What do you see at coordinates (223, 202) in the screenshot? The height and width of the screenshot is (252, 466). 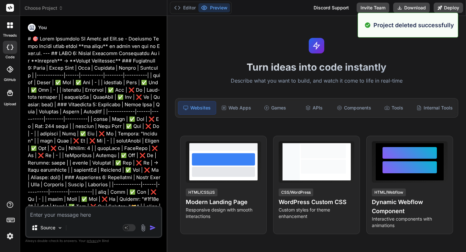 I see `h4: Modern Landing Page` at bounding box center [223, 202].